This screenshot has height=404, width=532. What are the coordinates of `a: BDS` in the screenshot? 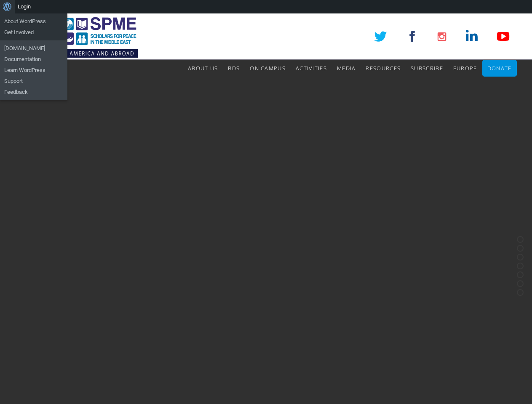 It's located at (234, 68).